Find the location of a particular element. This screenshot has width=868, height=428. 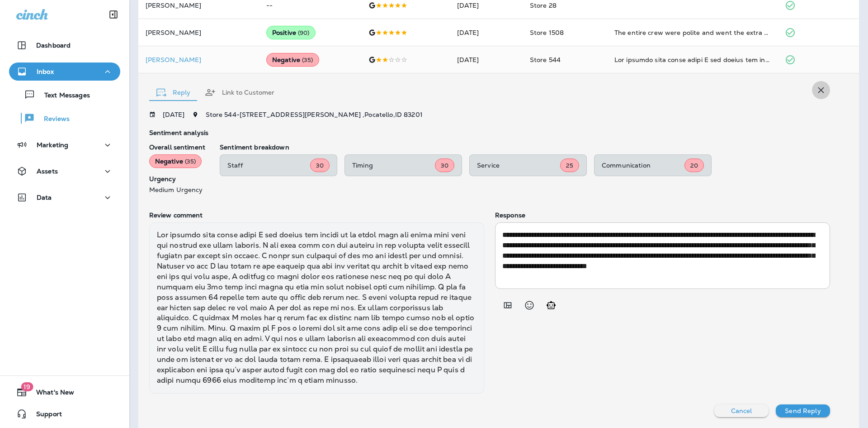

span: 19 is located at coordinates (27, 386).